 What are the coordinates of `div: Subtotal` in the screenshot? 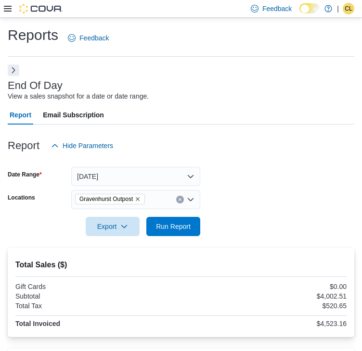 It's located at (97, 297).